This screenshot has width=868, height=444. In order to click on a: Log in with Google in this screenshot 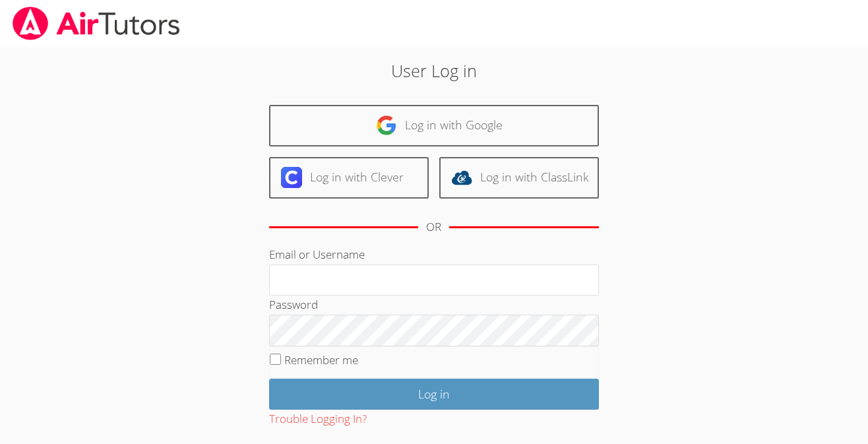, I will do `click(434, 125)`.